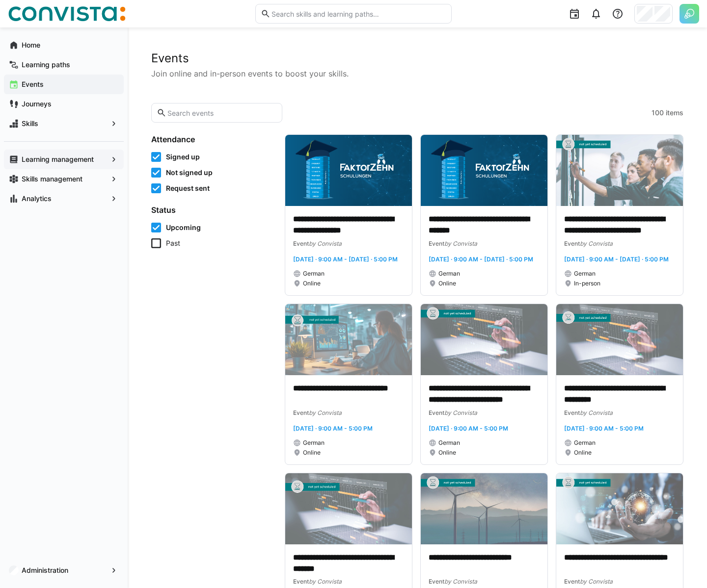  I want to click on span: 100, so click(657, 113).